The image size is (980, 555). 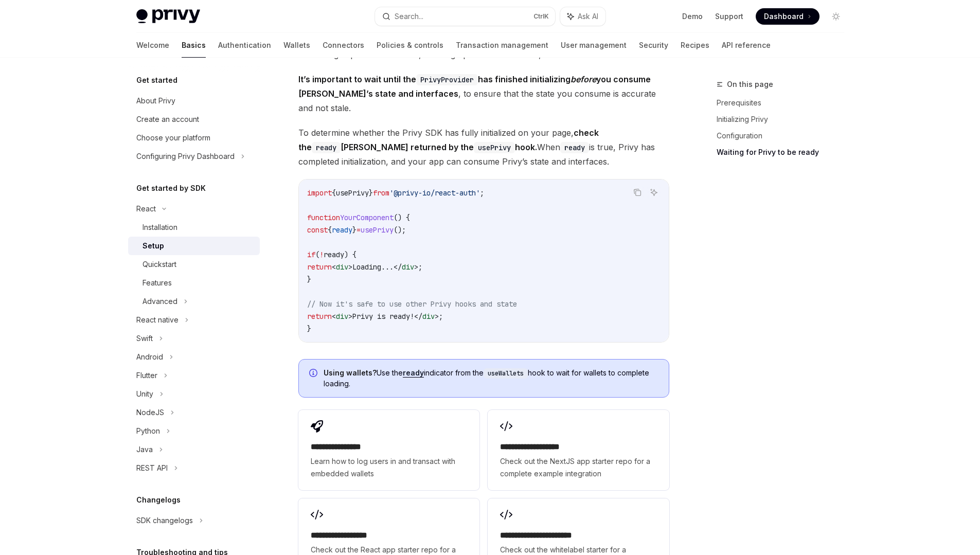 What do you see at coordinates (541, 17) in the screenshot?
I see `span: Ctrl K` at bounding box center [541, 17].